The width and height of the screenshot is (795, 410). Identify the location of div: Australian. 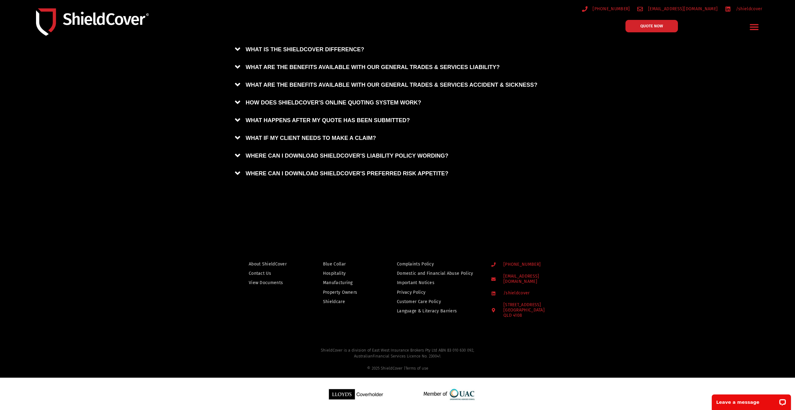
(398, 362).